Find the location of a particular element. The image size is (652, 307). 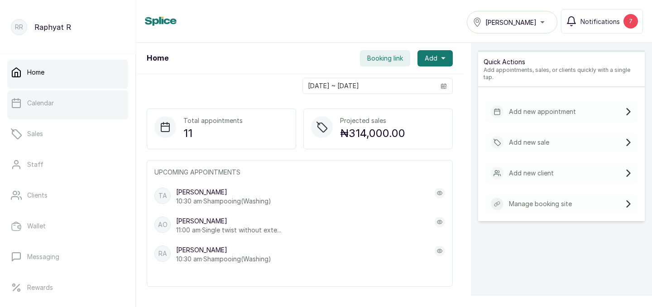

p: 11:00 am · Single twist without exte... is located at coordinates (229, 230).